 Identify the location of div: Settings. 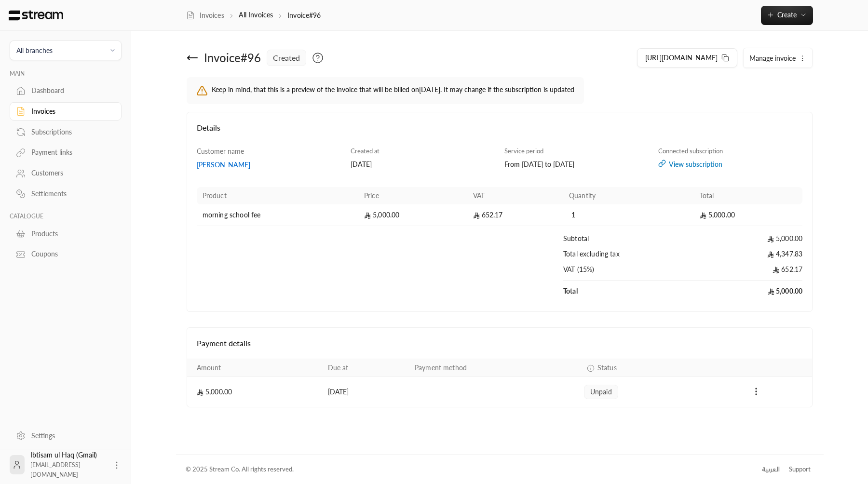
(71, 436).